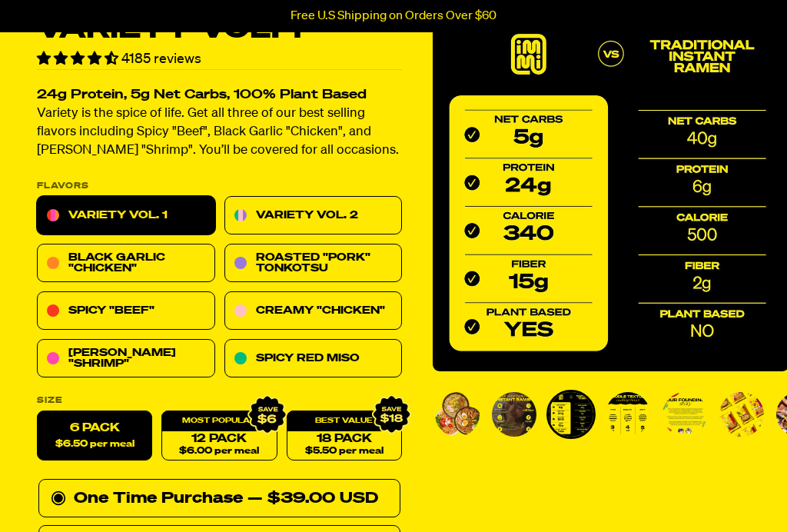 The image size is (787, 532). I want to click on li: Go to slide 5, so click(685, 415).